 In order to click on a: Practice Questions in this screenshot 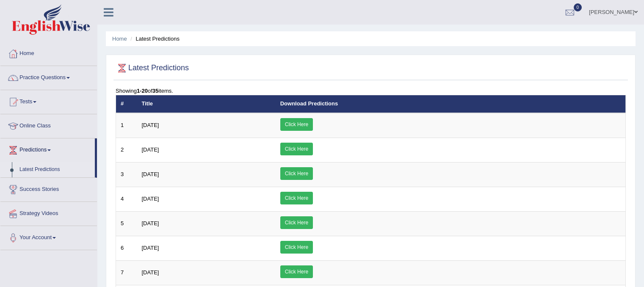, I will do `click(49, 77)`.